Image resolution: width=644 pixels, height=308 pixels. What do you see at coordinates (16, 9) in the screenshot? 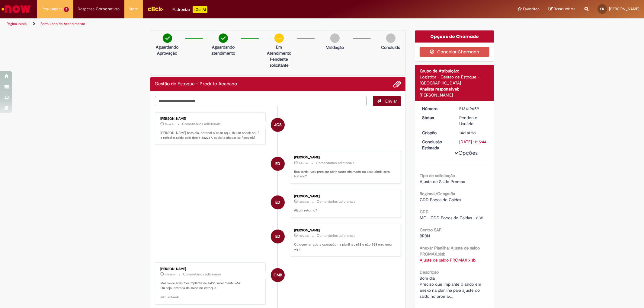
I see `img: ServiceNow` at bounding box center [16, 9].